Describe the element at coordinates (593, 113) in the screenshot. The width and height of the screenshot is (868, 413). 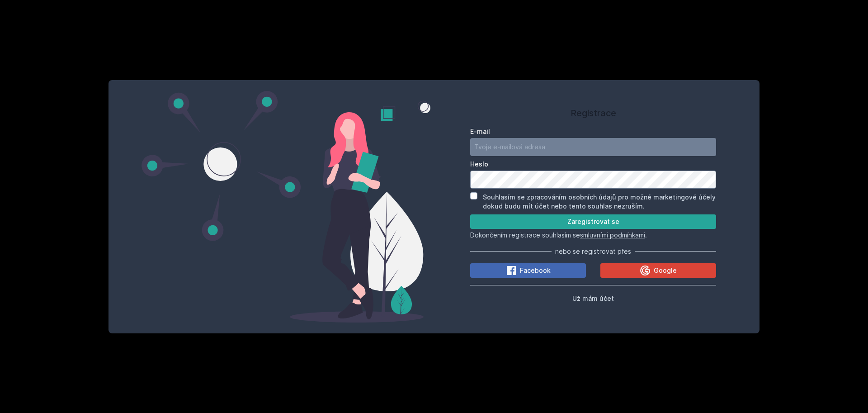
I see `h1: Registrace` at that location.